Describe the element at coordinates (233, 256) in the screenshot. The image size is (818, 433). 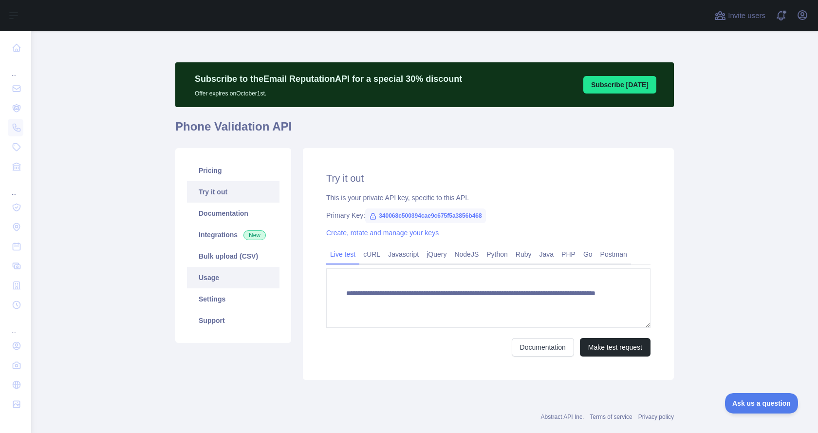
I see `a: Bulk upload (CSV)` at that location.